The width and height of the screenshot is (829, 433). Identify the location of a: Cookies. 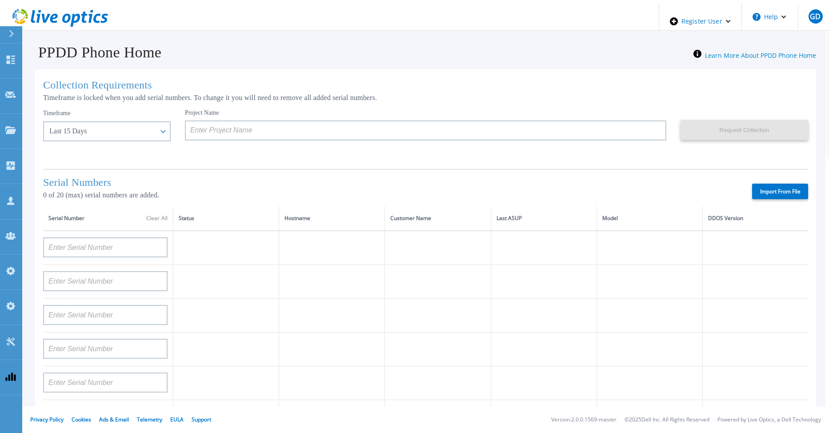
(81, 419).